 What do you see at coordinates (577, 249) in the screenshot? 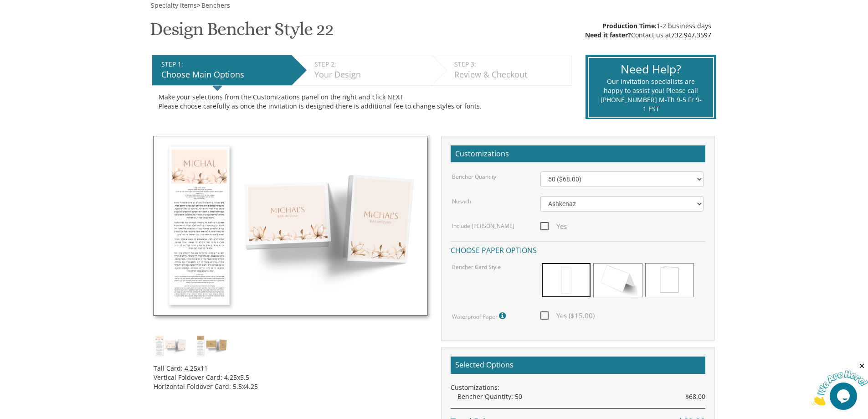
I see `h4: Choose paper options` at bounding box center [577, 249].